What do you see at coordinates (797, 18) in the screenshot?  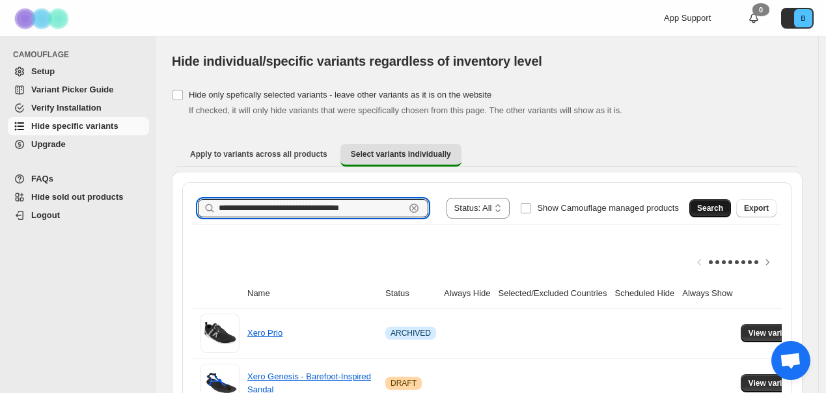 I see `button: Avatar with initials B` at bounding box center [797, 18].